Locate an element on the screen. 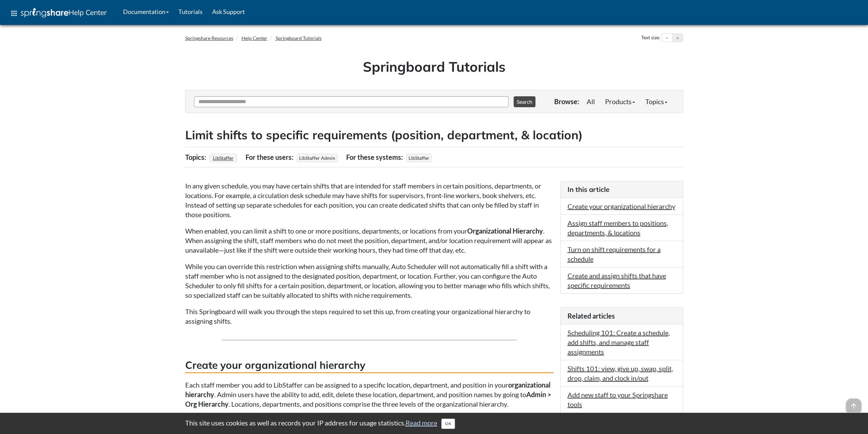 Image resolution: width=868 pixels, height=434 pixels. button: Decrease text size is located at coordinates (667, 38).